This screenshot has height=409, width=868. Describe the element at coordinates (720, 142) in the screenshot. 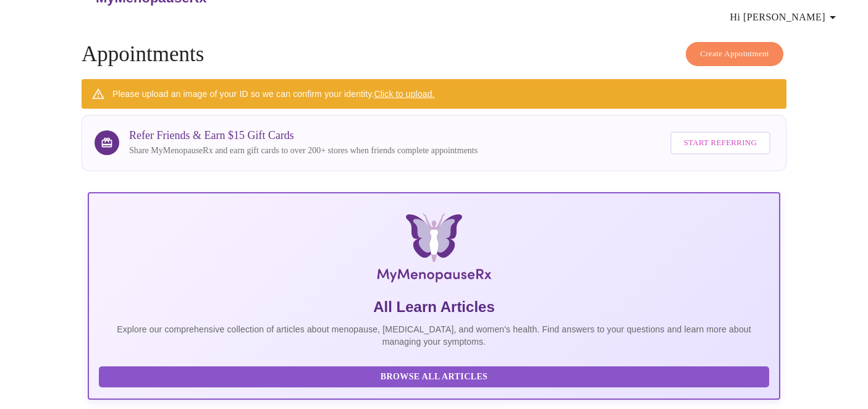

I see `span: Start Referring` at that location.